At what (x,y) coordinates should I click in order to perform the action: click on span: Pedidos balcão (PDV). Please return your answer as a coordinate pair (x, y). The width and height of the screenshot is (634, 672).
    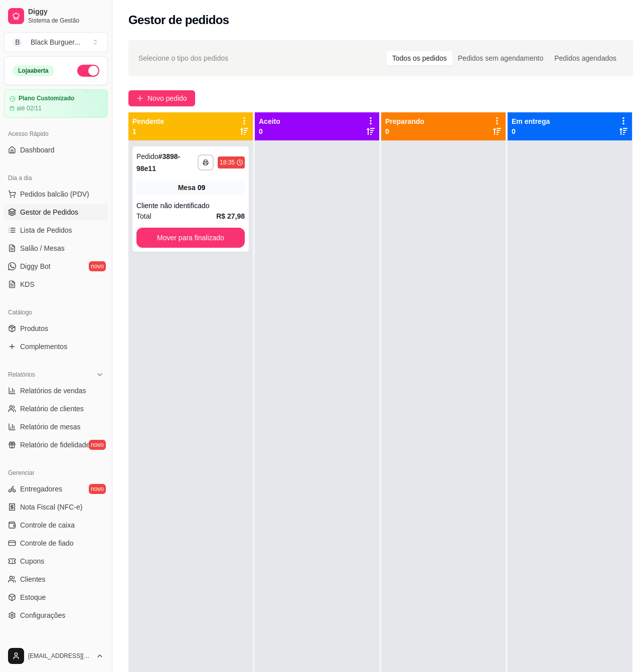
    Looking at the image, I should click on (54, 195).